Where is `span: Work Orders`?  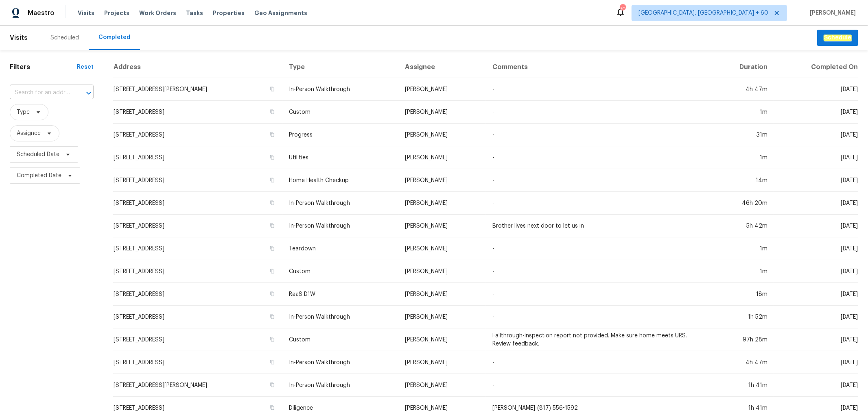 span: Work Orders is located at coordinates (157, 13).